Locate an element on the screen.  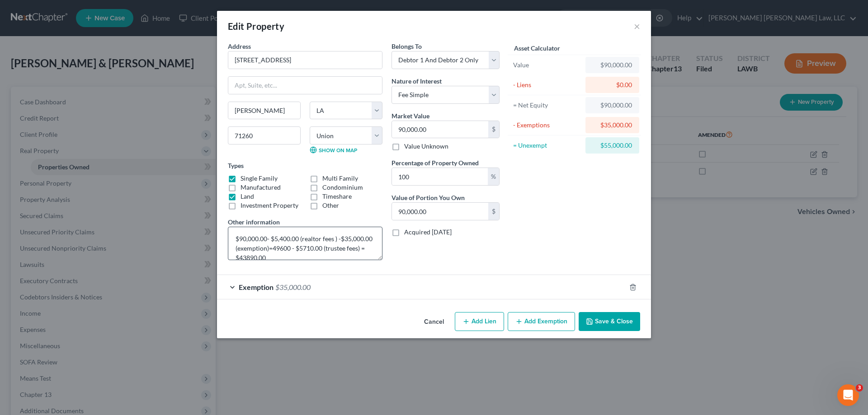
label: Nature of Interest is located at coordinates (416, 80).